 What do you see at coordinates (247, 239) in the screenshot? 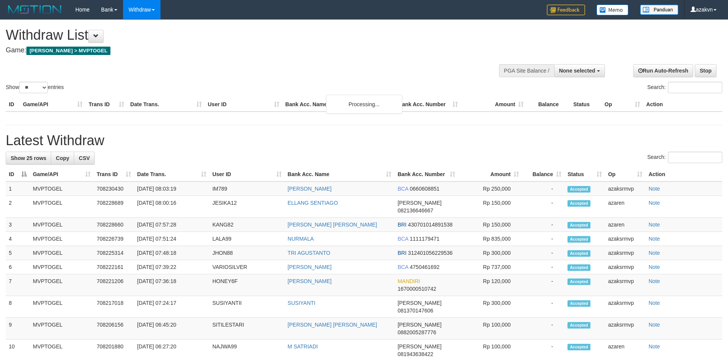
I see `td: LALA99` at bounding box center [247, 239].